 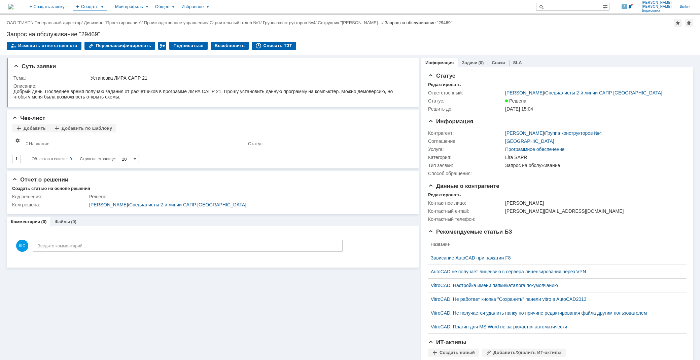 What do you see at coordinates (555, 286) in the screenshot?
I see `div: VitroCAD. Настройка имени папки/каталога по-умолчанию` at bounding box center [555, 286].